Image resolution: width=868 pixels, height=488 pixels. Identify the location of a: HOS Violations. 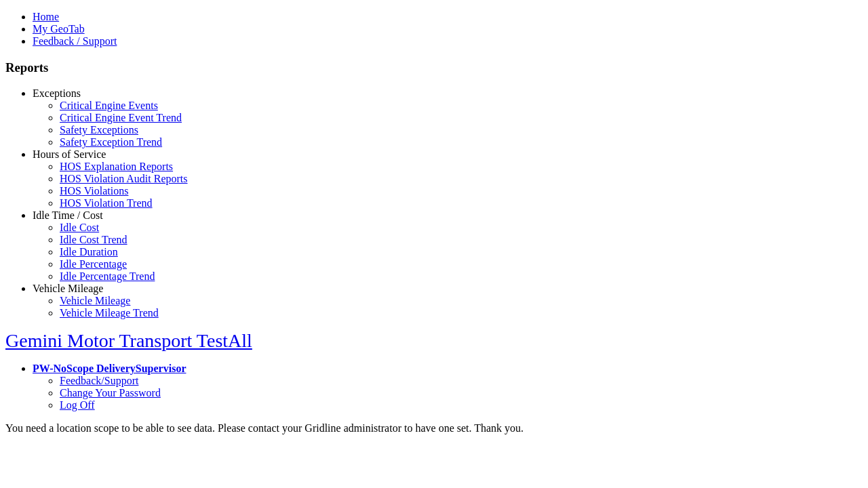
(94, 190).